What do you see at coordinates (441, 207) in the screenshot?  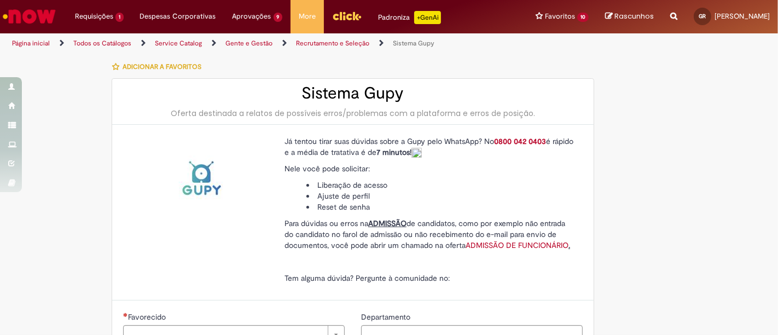 I see `li: Reset de senha` at bounding box center [441, 207].